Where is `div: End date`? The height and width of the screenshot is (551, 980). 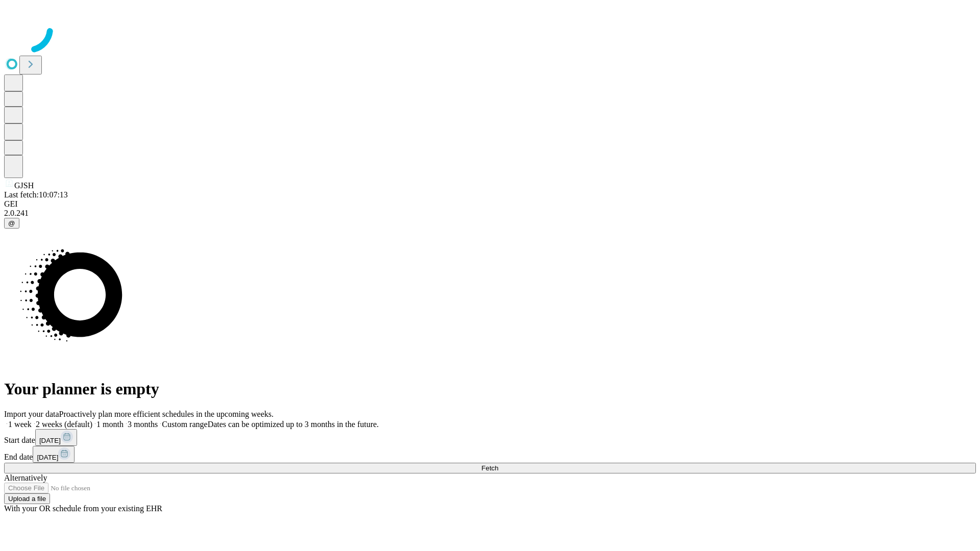 div: End date is located at coordinates (490, 453).